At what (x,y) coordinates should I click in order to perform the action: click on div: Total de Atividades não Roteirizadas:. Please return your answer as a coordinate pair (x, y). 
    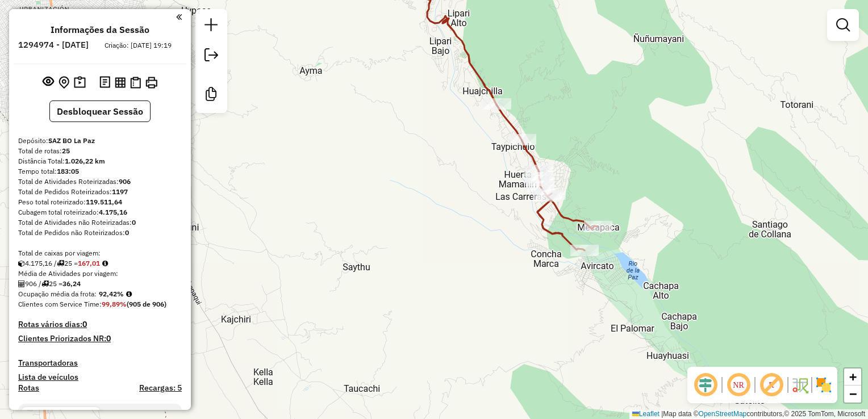
    Looking at the image, I should click on (100, 223).